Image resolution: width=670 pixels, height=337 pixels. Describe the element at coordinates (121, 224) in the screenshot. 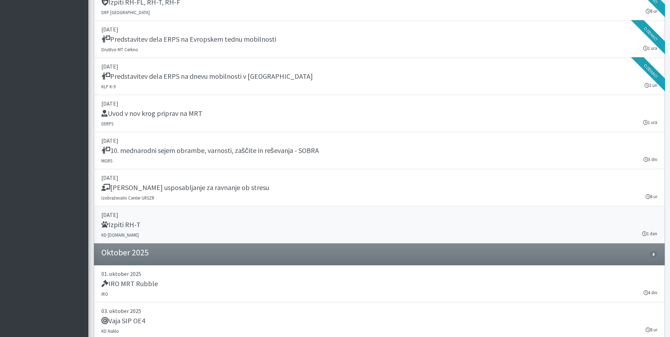

I see `h5: Izpiti RH-T` at that location.